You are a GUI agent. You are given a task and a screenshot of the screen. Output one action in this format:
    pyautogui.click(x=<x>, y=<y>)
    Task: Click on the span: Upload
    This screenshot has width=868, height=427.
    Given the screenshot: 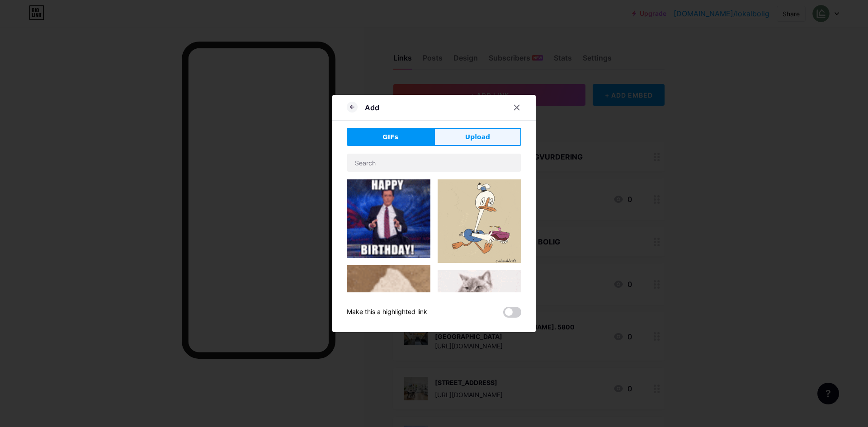 What is the action you would take?
    pyautogui.click(x=477, y=137)
    